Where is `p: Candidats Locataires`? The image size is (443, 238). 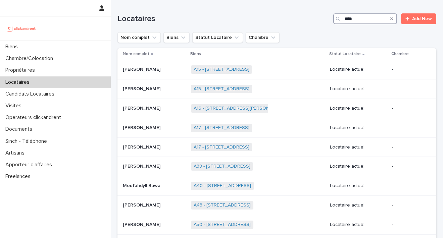
p: Candidats Locataires is located at coordinates (31, 94).